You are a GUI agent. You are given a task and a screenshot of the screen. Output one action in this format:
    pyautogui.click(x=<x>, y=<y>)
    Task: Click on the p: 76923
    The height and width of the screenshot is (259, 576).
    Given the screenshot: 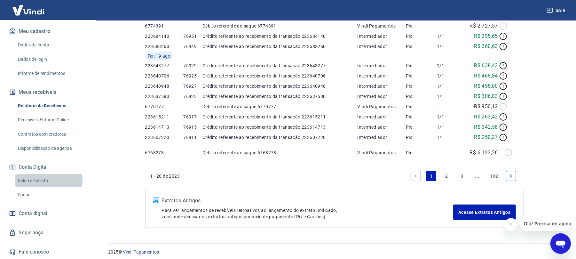 What is the action you would take?
    pyautogui.click(x=193, y=96)
    